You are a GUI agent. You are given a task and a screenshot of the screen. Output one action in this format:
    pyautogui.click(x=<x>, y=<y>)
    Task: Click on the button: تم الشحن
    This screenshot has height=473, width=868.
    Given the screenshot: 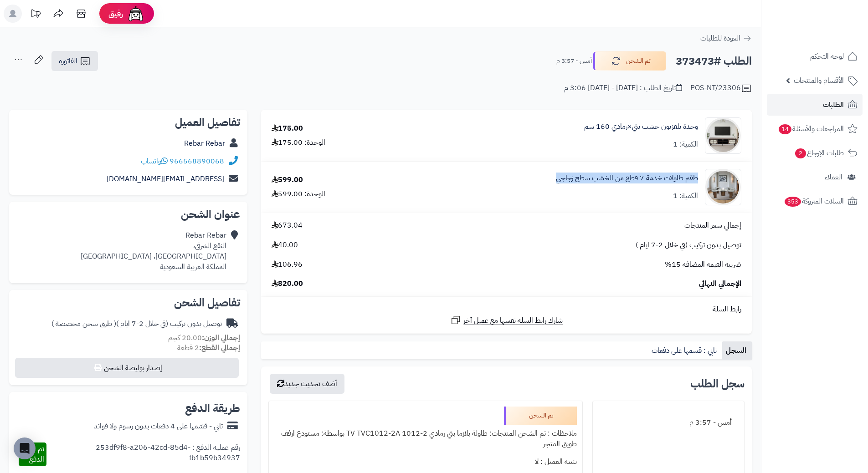 What is the action you would take?
    pyautogui.click(x=629, y=61)
    